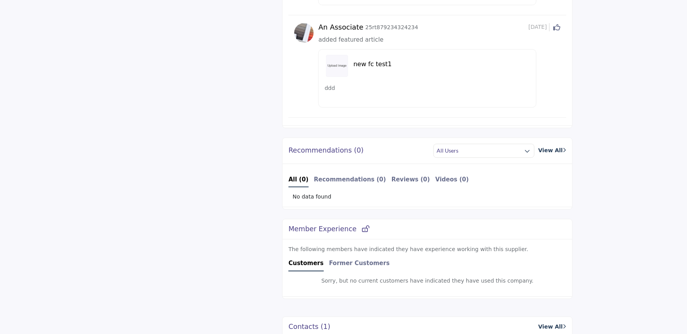 The height and width of the screenshot is (334, 687). What do you see at coordinates (452, 179) in the screenshot?
I see `b: Videos (0)` at bounding box center [452, 179].